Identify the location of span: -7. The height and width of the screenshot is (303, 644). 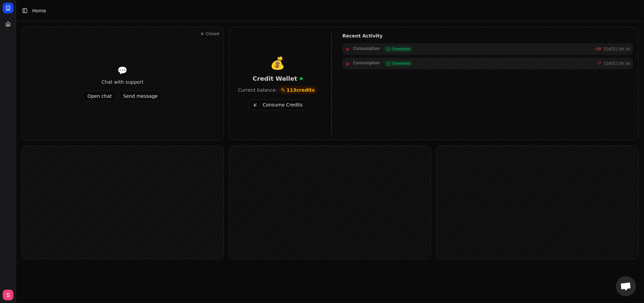
(598, 64).